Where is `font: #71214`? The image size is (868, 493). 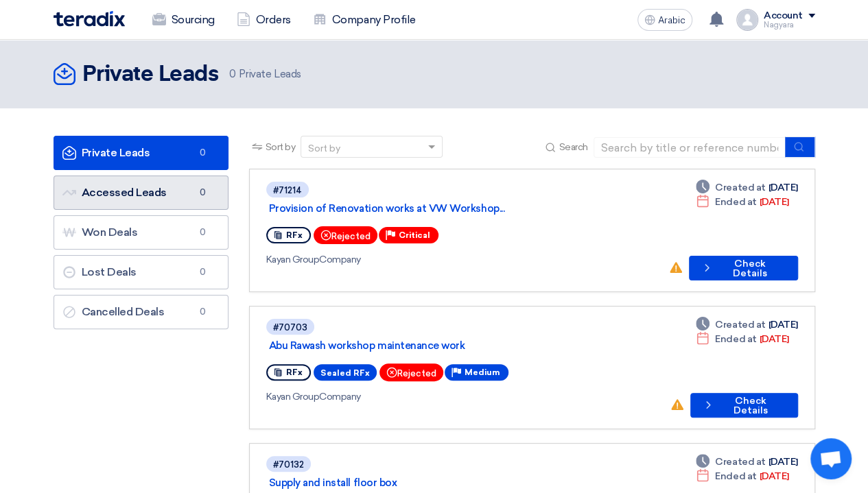
font: #71214 is located at coordinates (287, 190).